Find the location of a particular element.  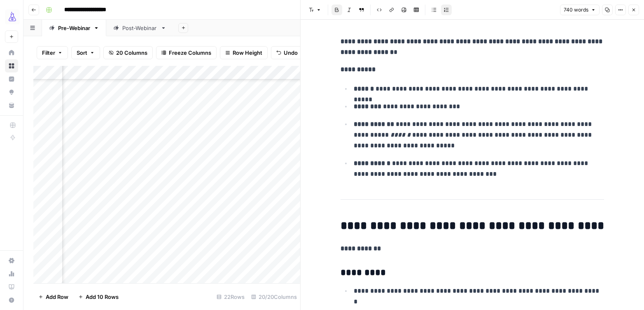

a: Home is located at coordinates (12, 53).